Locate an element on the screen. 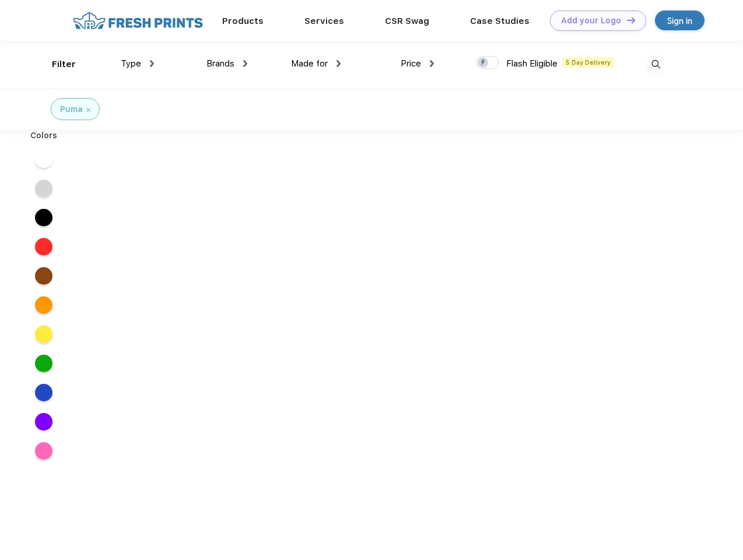 This screenshot has height=560, width=743. div: Puma is located at coordinates (72, 109).